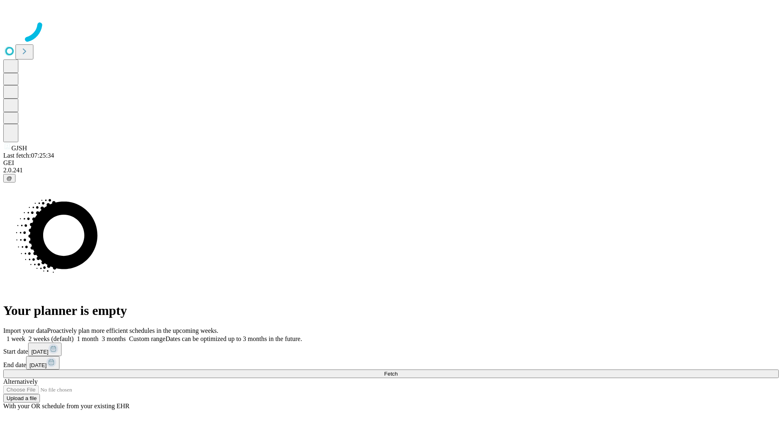 The image size is (782, 440). What do you see at coordinates (51, 338) in the screenshot?
I see `span: 2 weeks (default)` at bounding box center [51, 338].